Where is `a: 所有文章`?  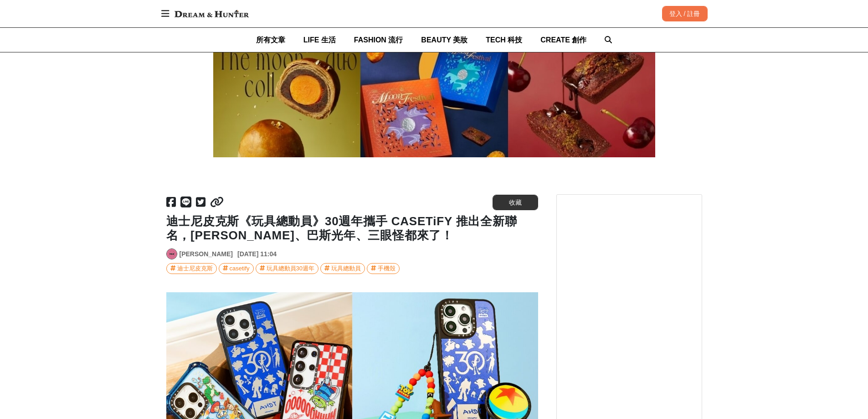
a: 所有文章 is located at coordinates (271, 40).